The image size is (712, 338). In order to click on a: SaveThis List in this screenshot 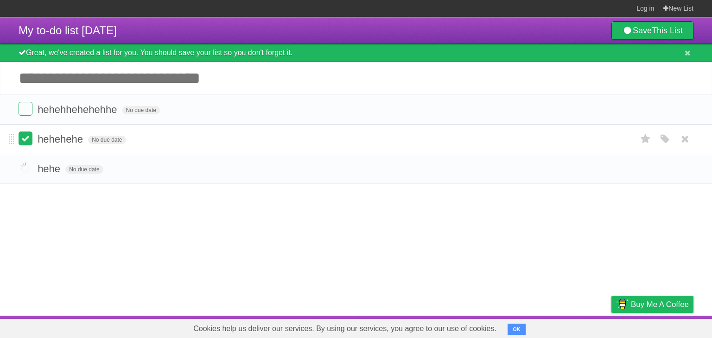, I will do `click(652, 31)`.